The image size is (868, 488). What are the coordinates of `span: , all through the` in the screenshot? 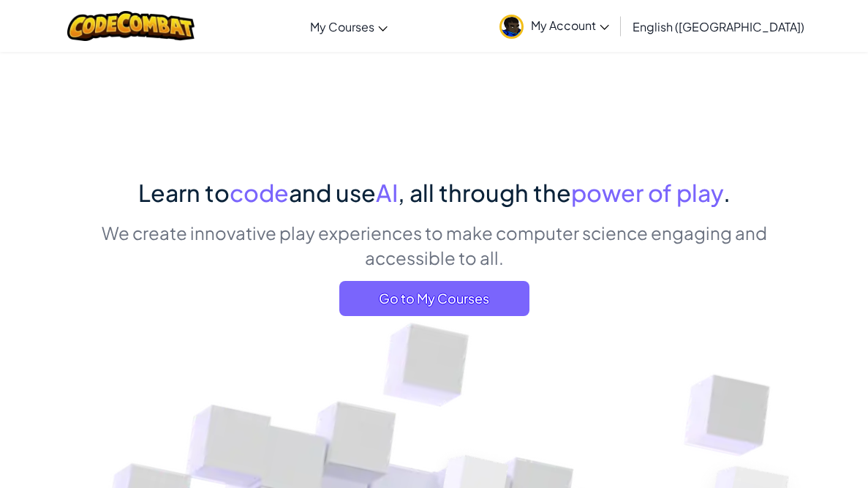 It's located at (484, 192).